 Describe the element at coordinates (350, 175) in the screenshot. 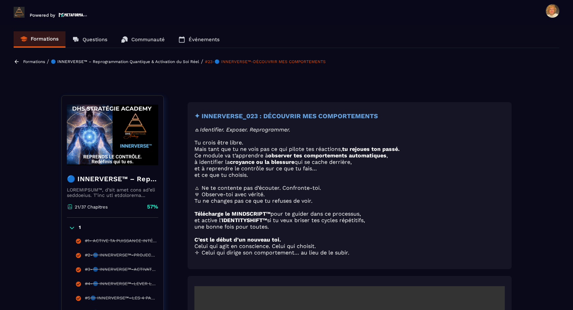

I see `p: et ce que tu choisis.` at that location.